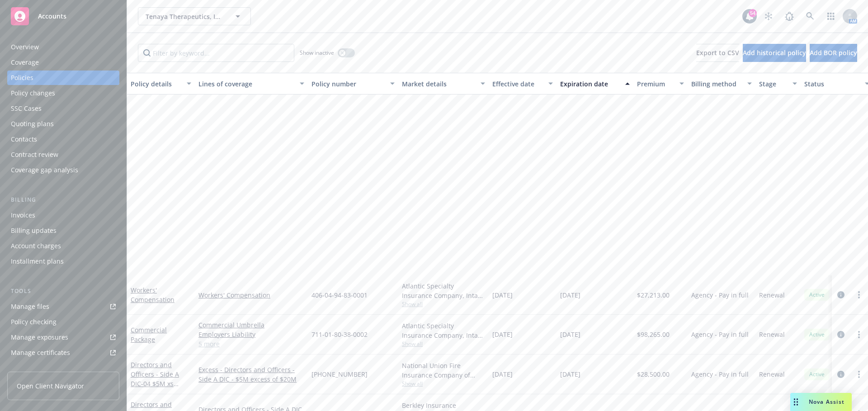  What do you see at coordinates (34, 155) in the screenshot?
I see `div: Contract review` at bounding box center [34, 155].